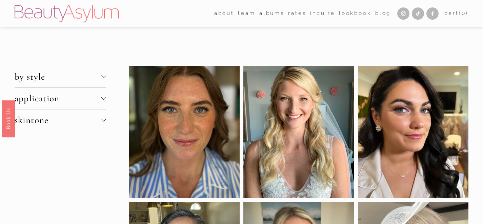 Image resolution: width=483 pixels, height=224 pixels. What do you see at coordinates (224, 14) in the screenshot?
I see `span: about` at bounding box center [224, 14].